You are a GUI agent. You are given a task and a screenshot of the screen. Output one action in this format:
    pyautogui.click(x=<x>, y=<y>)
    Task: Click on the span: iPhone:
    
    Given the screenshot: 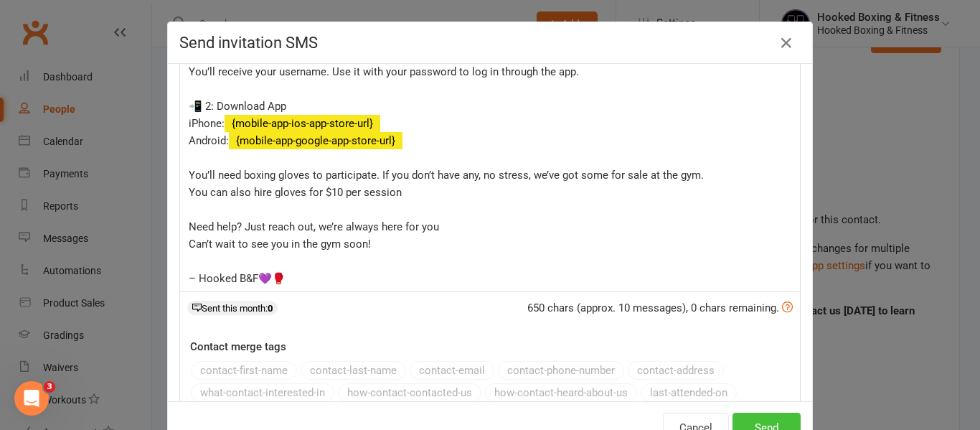 What is the action you would take?
    pyautogui.click(x=207, y=123)
    